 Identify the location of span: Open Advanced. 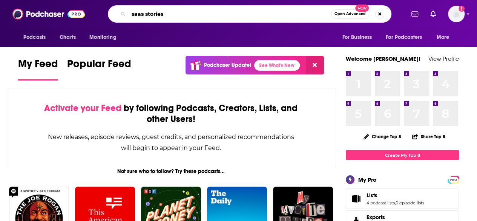
(350, 14).